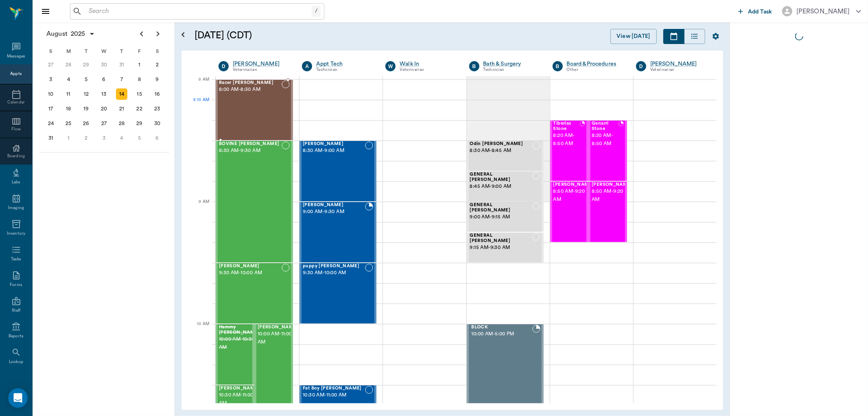  What do you see at coordinates (505, 217) in the screenshot?
I see `div: NOT_CONFIRMED, 9:00 AM - 9:15 AM` at bounding box center [505, 217].